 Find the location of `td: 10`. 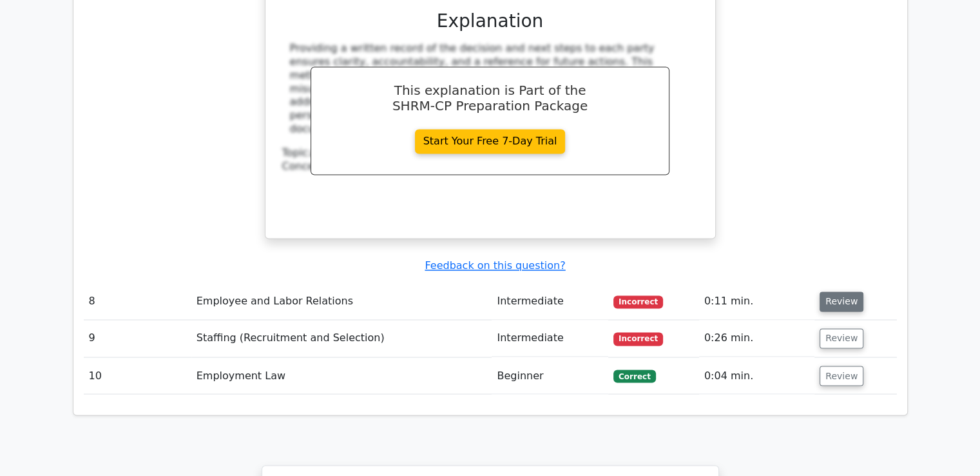

td: 10 is located at coordinates (137, 375).